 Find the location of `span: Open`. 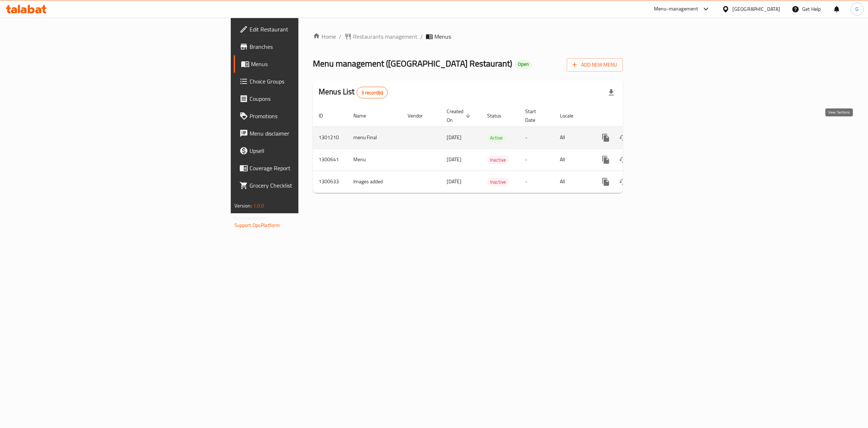

span: Open is located at coordinates (523, 64).